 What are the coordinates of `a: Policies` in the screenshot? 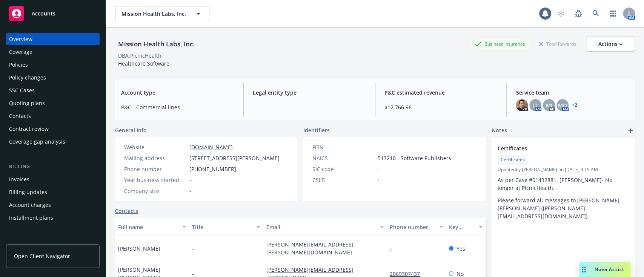 It's located at (53, 65).